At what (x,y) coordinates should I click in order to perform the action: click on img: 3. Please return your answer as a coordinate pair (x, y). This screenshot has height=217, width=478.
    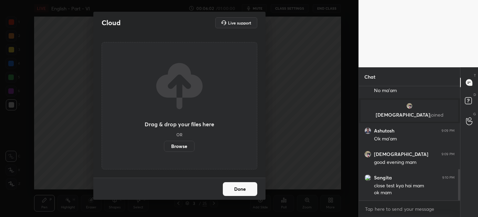
    Looking at the image, I should click on (368, 177).